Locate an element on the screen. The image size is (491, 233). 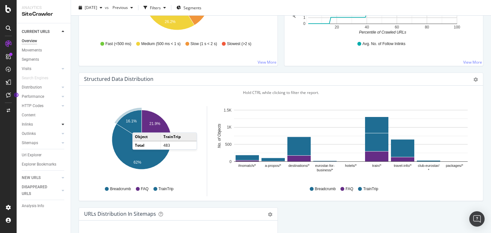
text: hotels/* is located at coordinates (350, 165).